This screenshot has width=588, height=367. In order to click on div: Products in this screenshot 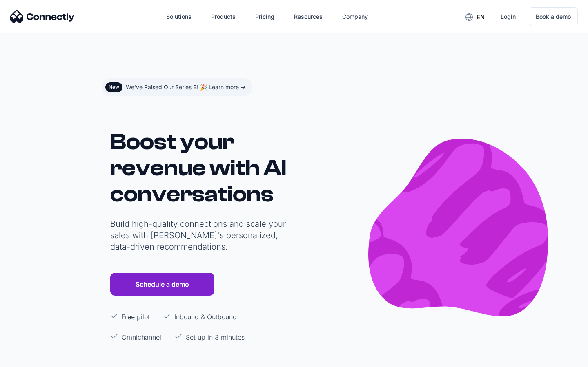, I will do `click(223, 17)`.